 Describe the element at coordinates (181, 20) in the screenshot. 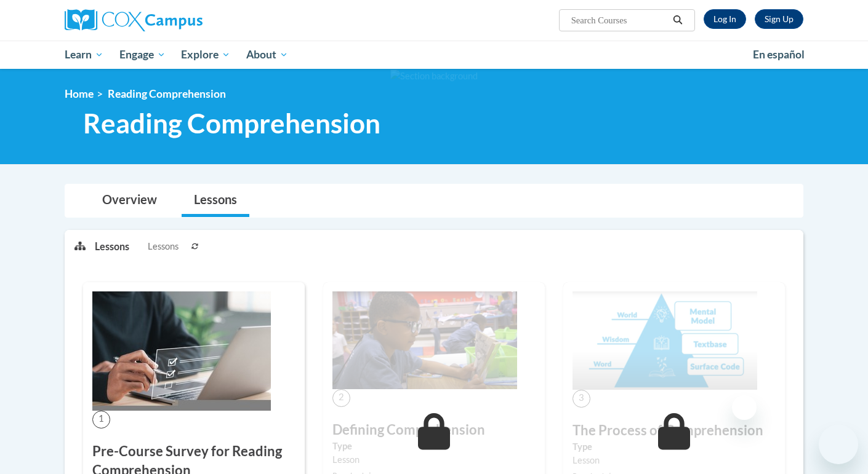

I see `a: Cox Campus` at that location.